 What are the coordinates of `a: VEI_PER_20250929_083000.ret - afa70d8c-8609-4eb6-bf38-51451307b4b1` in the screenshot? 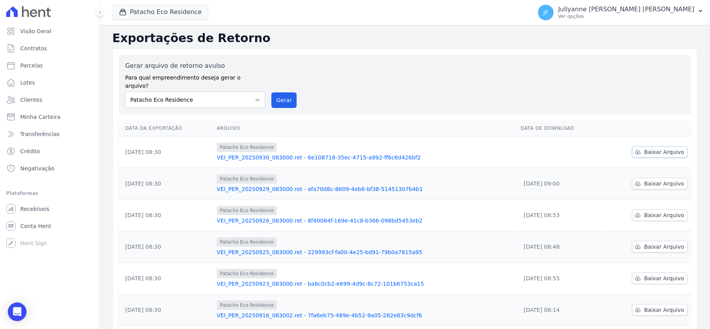 It's located at (366, 189).